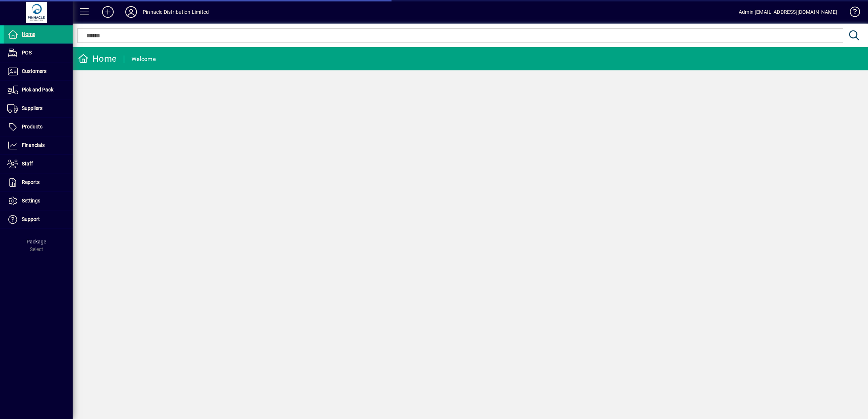 The width and height of the screenshot is (868, 419). I want to click on a: Settings, so click(38, 201).